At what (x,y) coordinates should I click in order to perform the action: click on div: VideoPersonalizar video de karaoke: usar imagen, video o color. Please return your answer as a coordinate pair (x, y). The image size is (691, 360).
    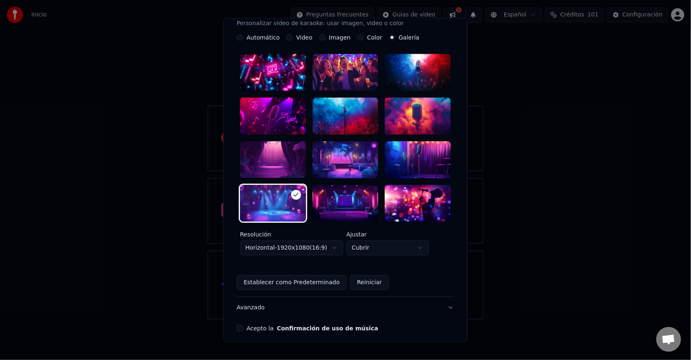
    Looking at the image, I should click on (345, 165).